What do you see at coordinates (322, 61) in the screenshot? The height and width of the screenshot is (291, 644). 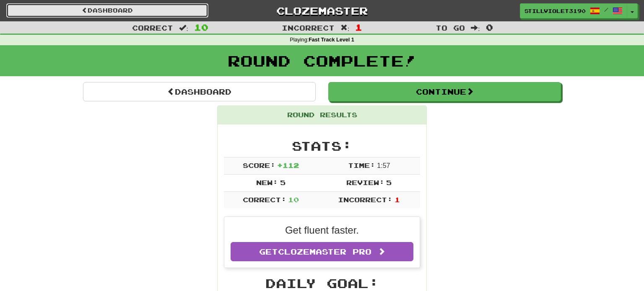 I see `h1: Round Complete!` at bounding box center [322, 61].